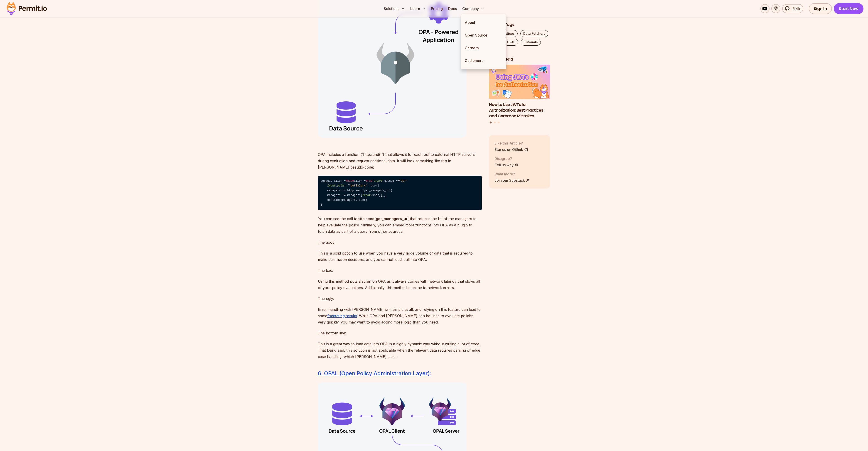 This screenshot has width=868, height=451. What do you see at coordinates (534, 33) in the screenshot?
I see `a: Data Fetchers` at bounding box center [534, 33].